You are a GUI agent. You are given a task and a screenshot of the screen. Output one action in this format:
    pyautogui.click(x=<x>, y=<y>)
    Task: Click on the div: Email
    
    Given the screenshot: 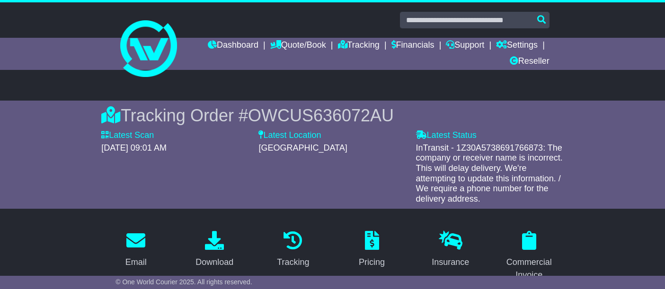 What is the action you would take?
    pyautogui.click(x=136, y=263)
    